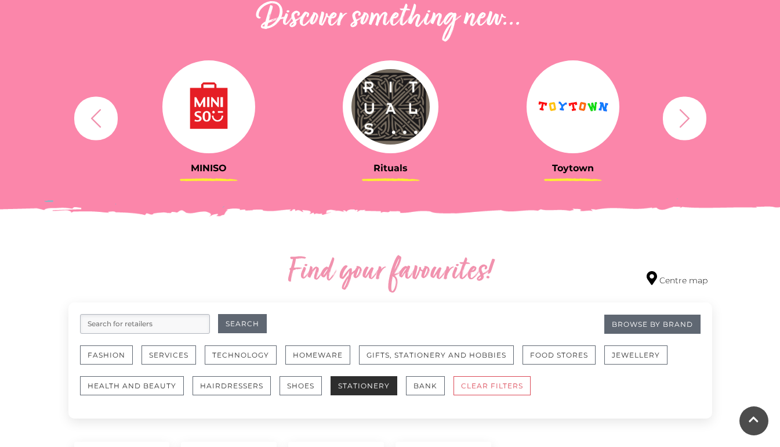 Image resolution: width=780 pixels, height=447 pixels. Describe the element at coordinates (391, 168) in the screenshot. I see `h3: Rituals` at that location.